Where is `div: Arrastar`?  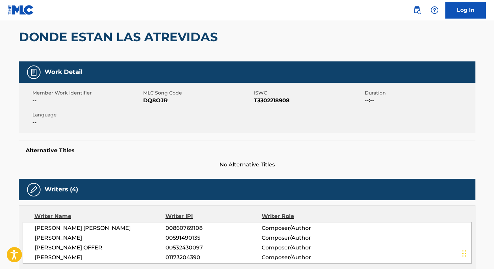 div: Arrastar is located at coordinates (465, 254).